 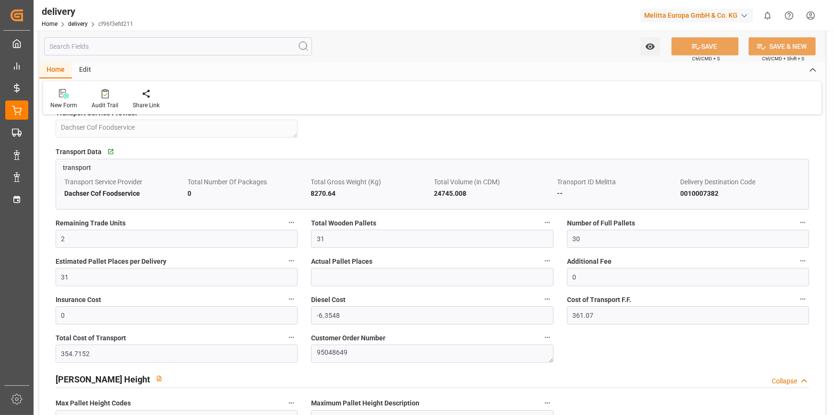 I want to click on div: New Form, so click(x=64, y=105).